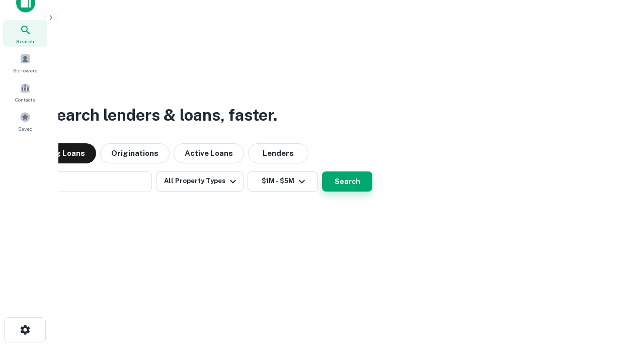 The image size is (644, 362). I want to click on a: Search, so click(25, 34).